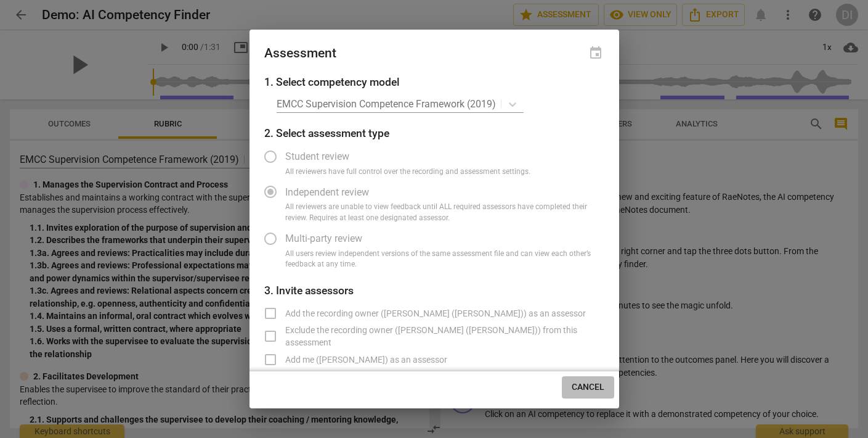 Image resolution: width=868 pixels, height=438 pixels. Describe the element at coordinates (434, 290) in the screenshot. I see `h3: People will receive a link to the document to review.` at that location.